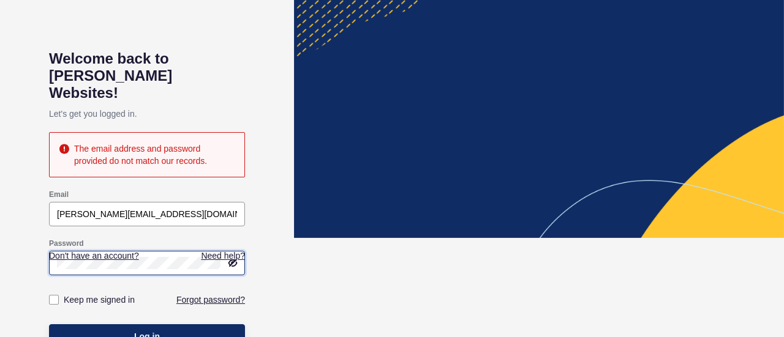  Describe the element at coordinates (154, 155) in the screenshot. I see `div: The email address and password provided do not match our records.` at that location.